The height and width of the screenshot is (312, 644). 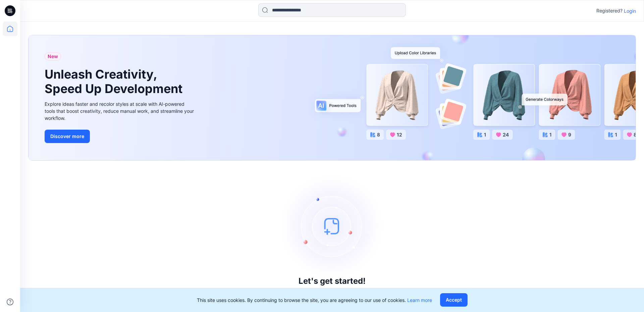 I want to click on h3: Let's get started!, so click(x=332, y=281).